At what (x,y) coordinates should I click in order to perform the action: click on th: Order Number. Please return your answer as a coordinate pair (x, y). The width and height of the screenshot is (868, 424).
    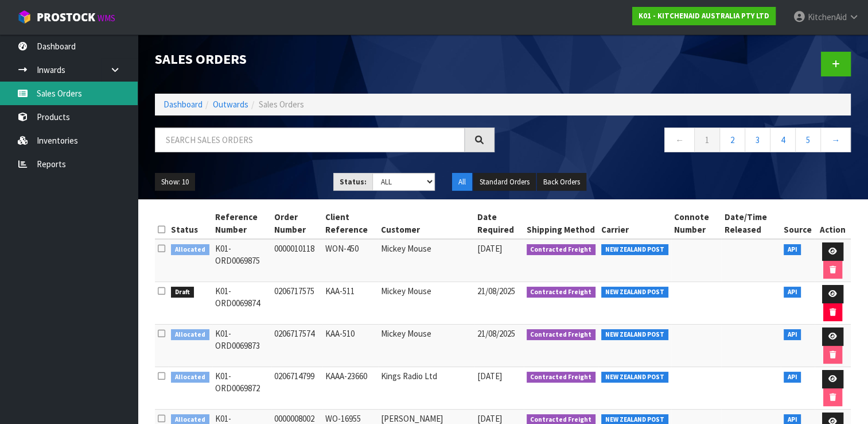
    Looking at the image, I should click on (297, 223).